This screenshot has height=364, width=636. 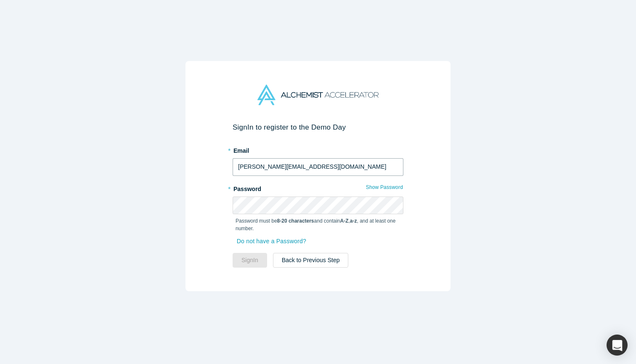 I want to click on a: Do not have a Password?, so click(x=275, y=241).